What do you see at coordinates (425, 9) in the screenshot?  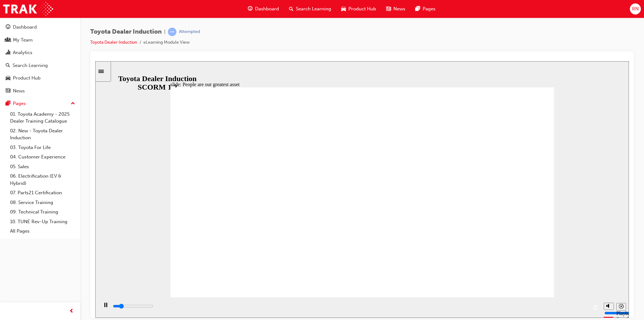 I see `a: pages-iconPages` at bounding box center [425, 9].